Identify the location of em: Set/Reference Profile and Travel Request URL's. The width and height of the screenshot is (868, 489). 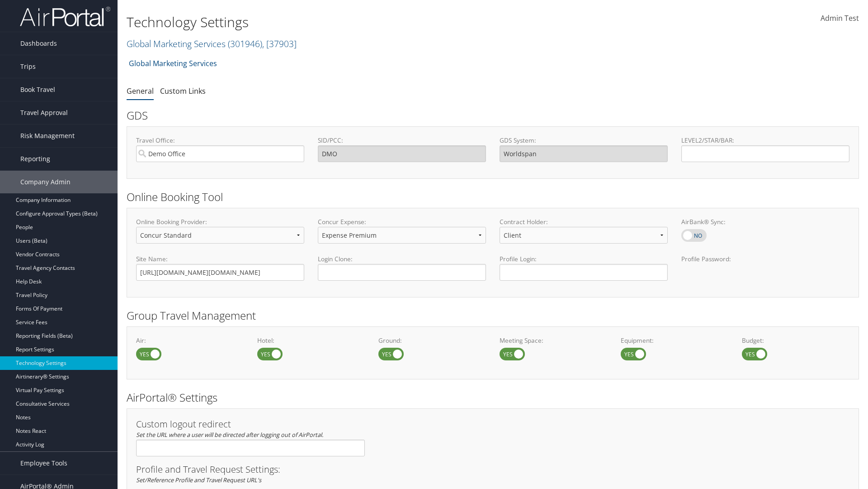
(199, 480).